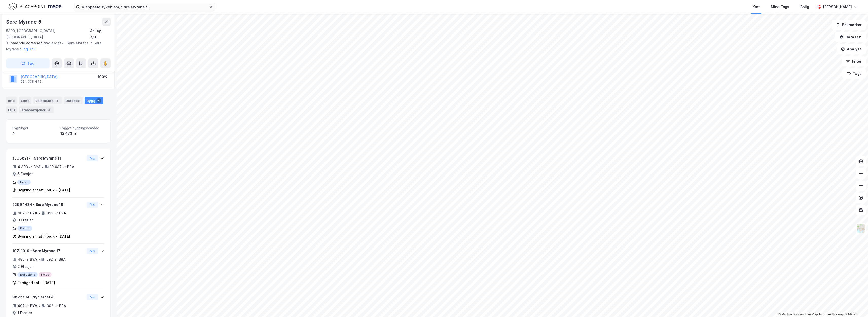  Describe the element at coordinates (48, 297) in the screenshot. I see `div: 9822704 - Nygjerdet 4` at that location.